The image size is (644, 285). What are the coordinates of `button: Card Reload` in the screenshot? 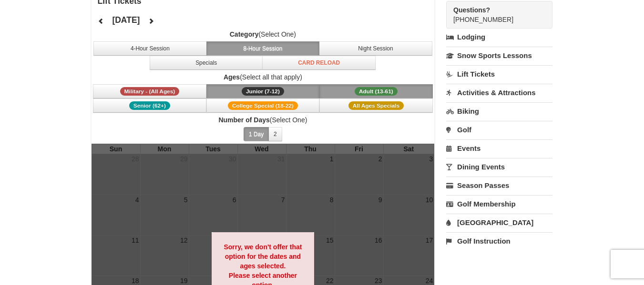 It's located at (319, 63).